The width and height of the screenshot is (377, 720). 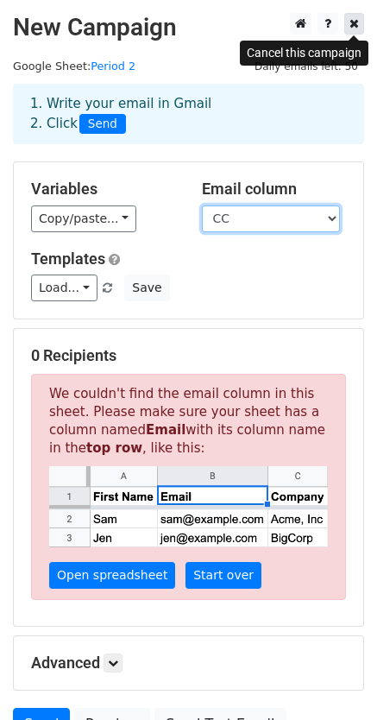 What do you see at coordinates (188, 356) in the screenshot?
I see `h5: 0 Recipients` at bounding box center [188, 356].